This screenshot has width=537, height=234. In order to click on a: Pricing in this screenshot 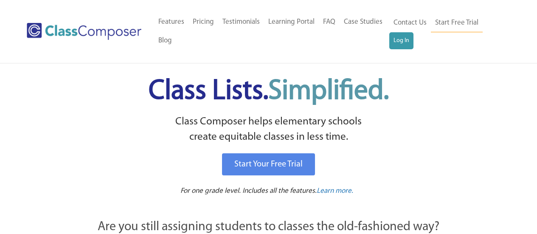, I will do `click(203, 22)`.